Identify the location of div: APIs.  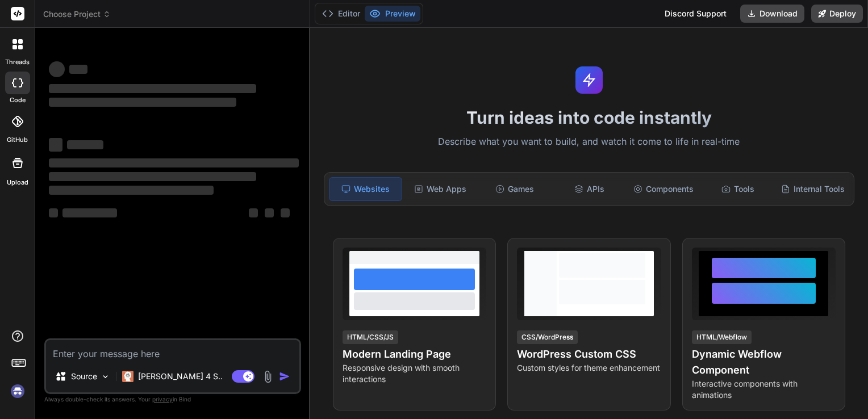
(589, 189).